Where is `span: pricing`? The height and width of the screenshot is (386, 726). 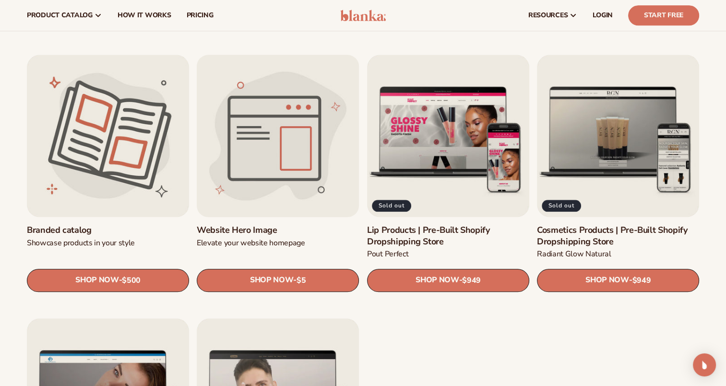 span: pricing is located at coordinates (200, 15).